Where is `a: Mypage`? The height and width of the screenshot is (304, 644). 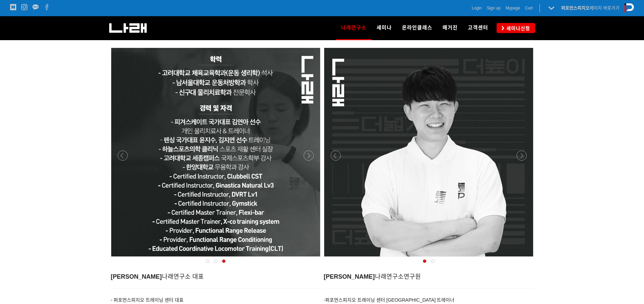
a: Mypage is located at coordinates (513, 8).